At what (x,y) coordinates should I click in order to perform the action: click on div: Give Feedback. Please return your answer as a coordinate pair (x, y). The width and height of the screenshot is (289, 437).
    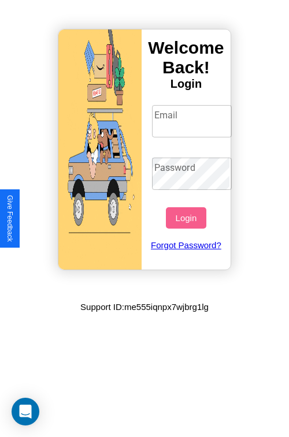
    Looking at the image, I should click on (10, 218).